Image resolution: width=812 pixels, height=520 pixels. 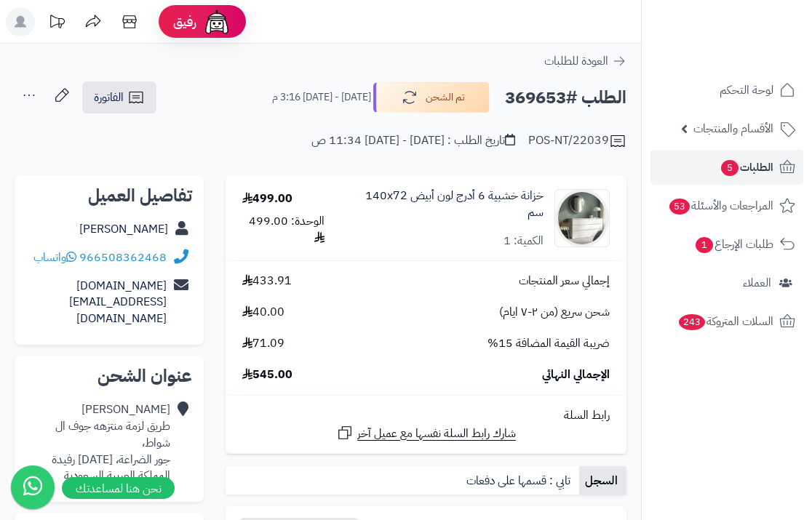 What do you see at coordinates (730, 168) in the screenshot?
I see `span: 5` at bounding box center [730, 168].